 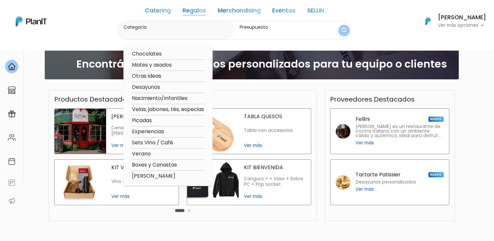 What do you see at coordinates (67, 103) in the screenshot?
I see `span: ¡Escríbenos!` at bounding box center [67, 103].